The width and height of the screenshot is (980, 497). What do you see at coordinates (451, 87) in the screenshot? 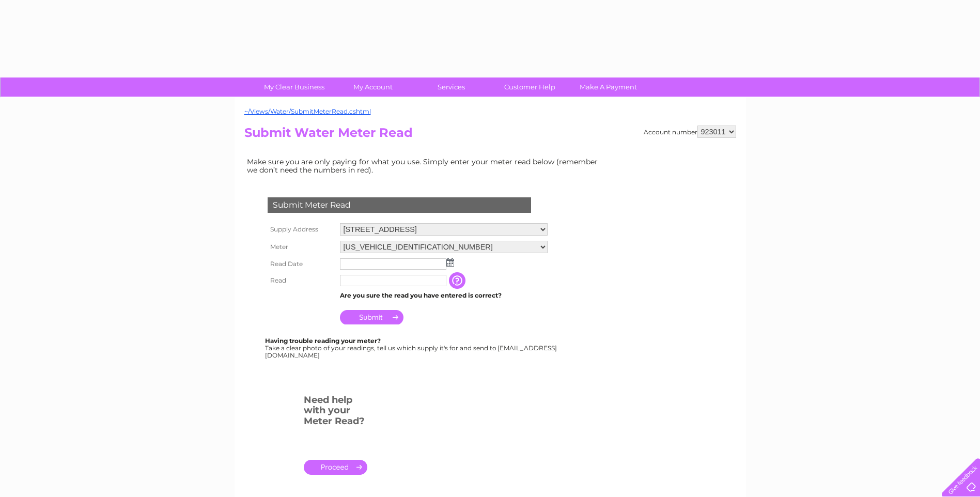
I see `a: Services` at bounding box center [451, 87].